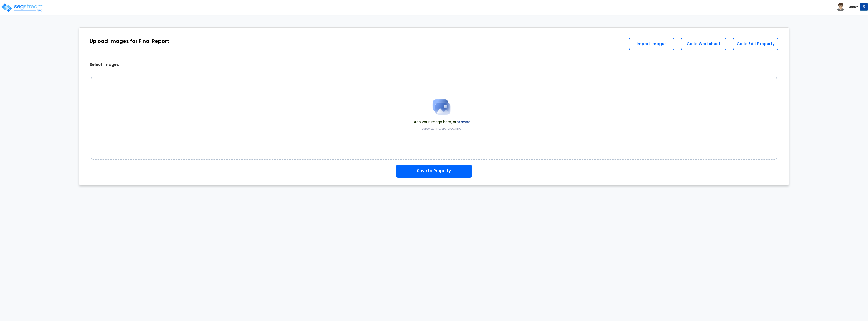 This screenshot has height=321, width=868. What do you see at coordinates (651, 44) in the screenshot?
I see `a: Import Images` at bounding box center [651, 44].